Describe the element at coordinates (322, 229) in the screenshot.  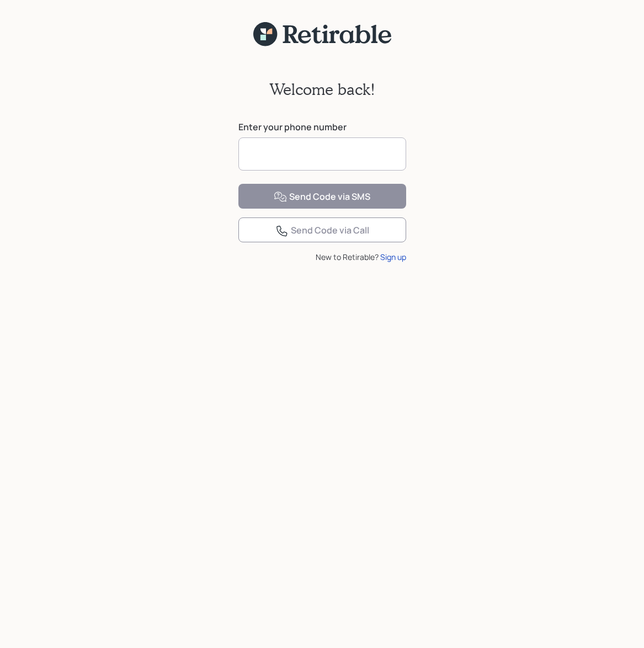
I see `button: Send Code via Call` at that location.